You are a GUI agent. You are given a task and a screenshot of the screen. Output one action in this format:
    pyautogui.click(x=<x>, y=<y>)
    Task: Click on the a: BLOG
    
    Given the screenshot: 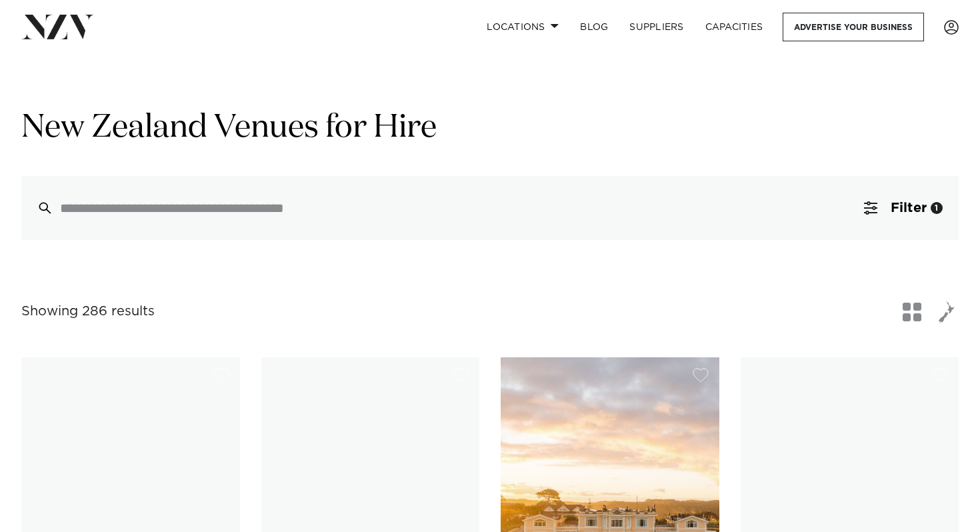 What is the action you would take?
    pyautogui.click(x=594, y=27)
    